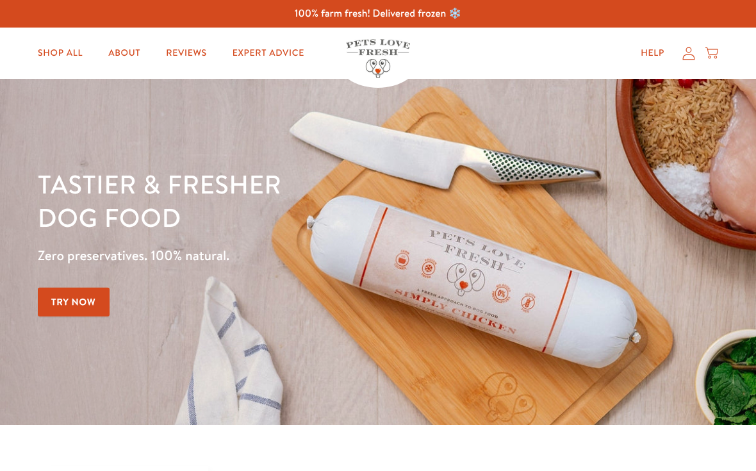  Describe the element at coordinates (124, 53) in the screenshot. I see `a: About` at that location.